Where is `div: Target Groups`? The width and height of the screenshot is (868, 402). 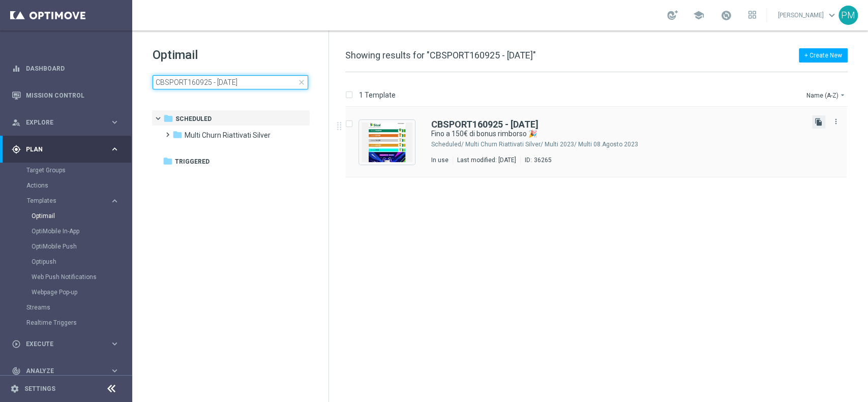
div: Target Groups is located at coordinates (79, 170).